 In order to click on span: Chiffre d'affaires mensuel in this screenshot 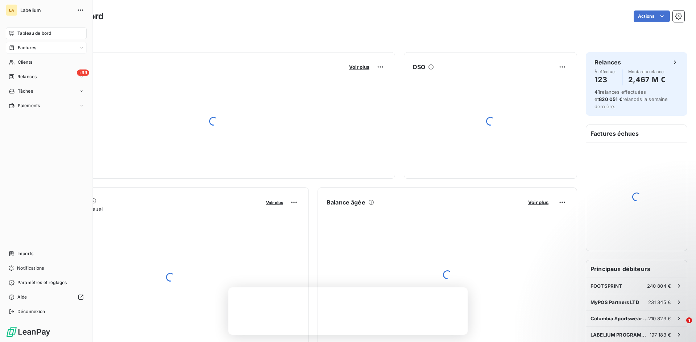, I will do `click(151, 209)`.